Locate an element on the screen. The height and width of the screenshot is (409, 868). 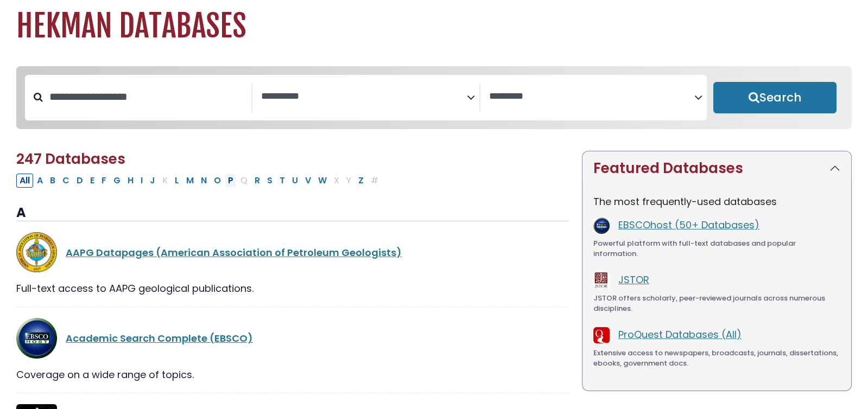
button: Filter Results W is located at coordinates (322, 180).